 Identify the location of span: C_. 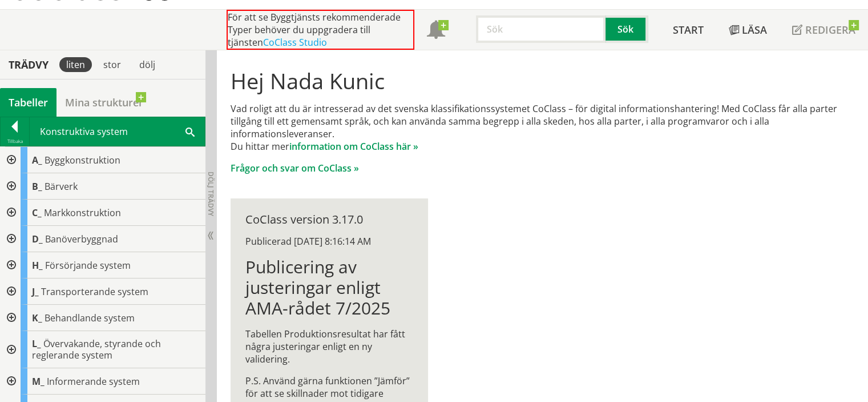
(37, 213).